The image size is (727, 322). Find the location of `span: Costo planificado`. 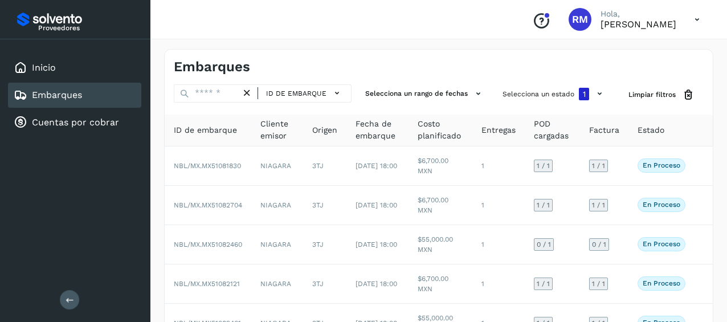

span: Costo planificado is located at coordinates (441, 130).